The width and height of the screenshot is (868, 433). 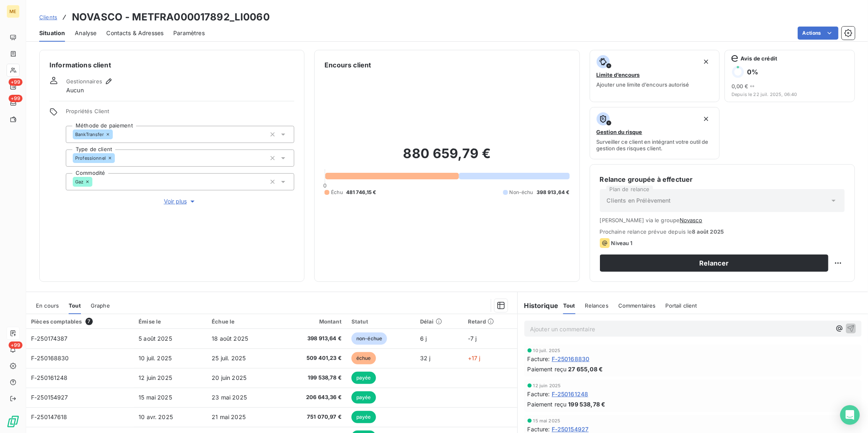 What do you see at coordinates (643, 84) in the screenshot?
I see `span: Ajouter une limite d’encours autorisé` at bounding box center [643, 84].